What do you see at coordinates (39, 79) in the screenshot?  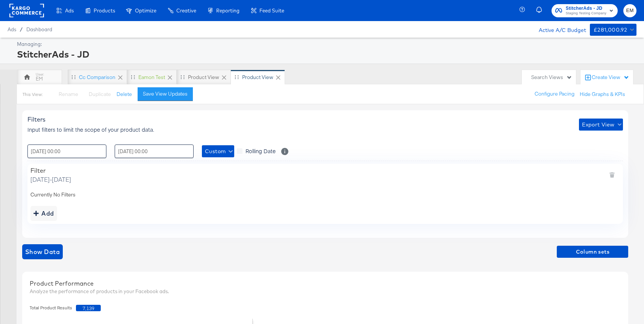 I see `div: EM` at bounding box center [39, 79].